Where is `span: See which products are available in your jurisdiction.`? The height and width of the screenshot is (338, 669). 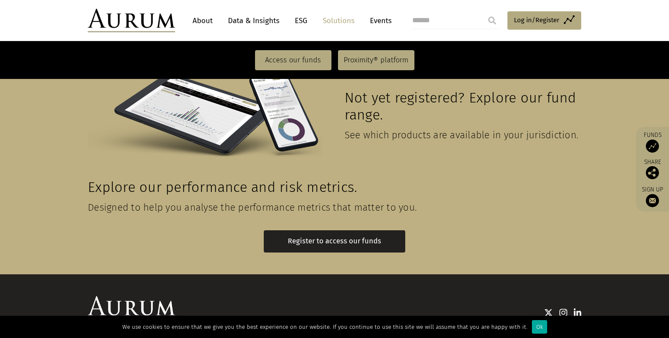
span: See which products are available in your jurisdiction. is located at coordinates (461, 135).